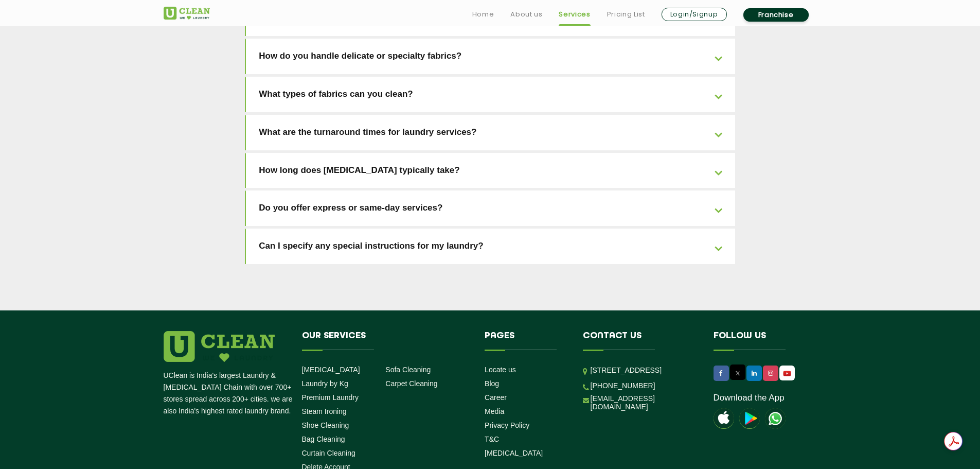 Image resolution: width=980 pixels, height=469 pixels. I want to click on a: Can I specify any special instructions for my laundry?, so click(490, 247).